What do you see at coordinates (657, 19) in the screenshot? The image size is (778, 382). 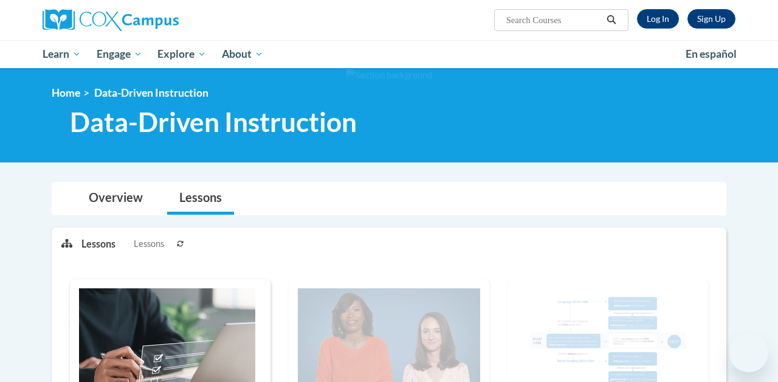 I see `a: Log In` at bounding box center [657, 19].